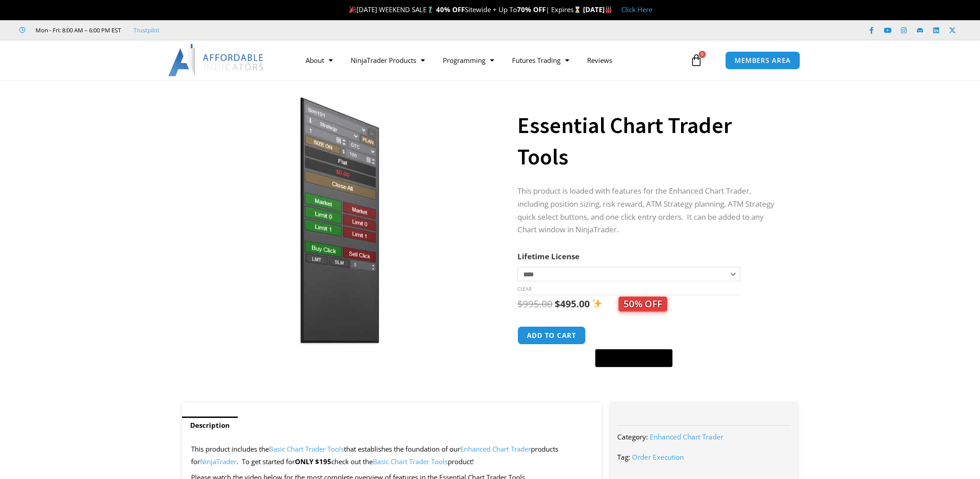 This screenshot has width=980, height=479. I want to click on a: Trustpilot, so click(147, 30).